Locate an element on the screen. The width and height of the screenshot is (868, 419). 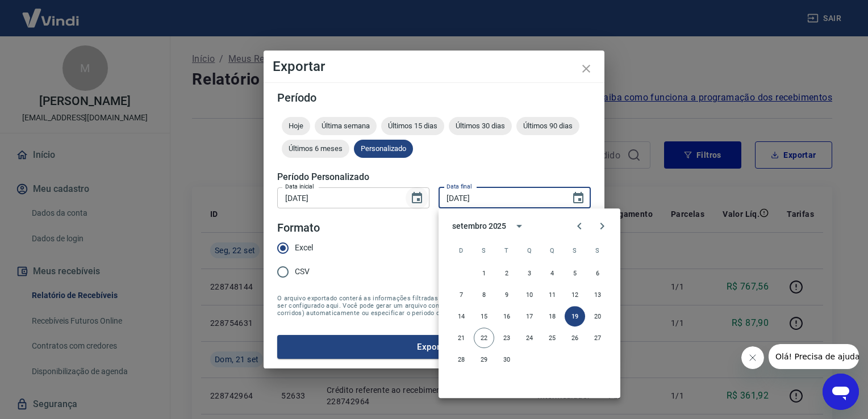
div: Hoje is located at coordinates (296, 126).